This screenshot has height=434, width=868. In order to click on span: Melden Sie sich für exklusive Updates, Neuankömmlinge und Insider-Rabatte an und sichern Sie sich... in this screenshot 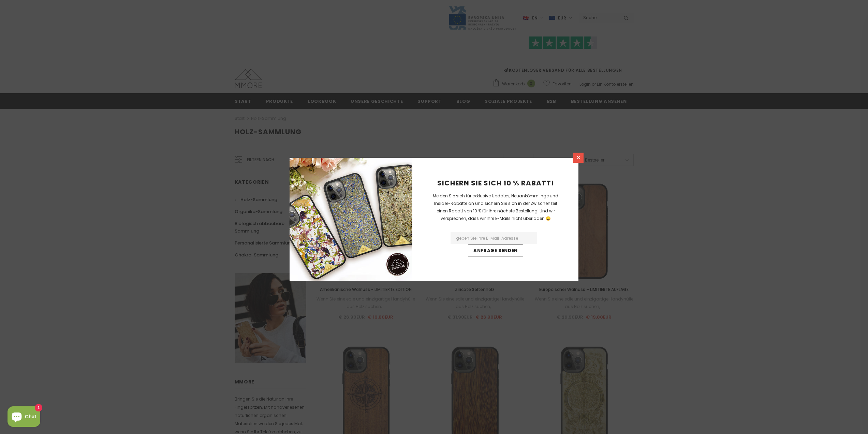, I will do `click(496, 207)`.